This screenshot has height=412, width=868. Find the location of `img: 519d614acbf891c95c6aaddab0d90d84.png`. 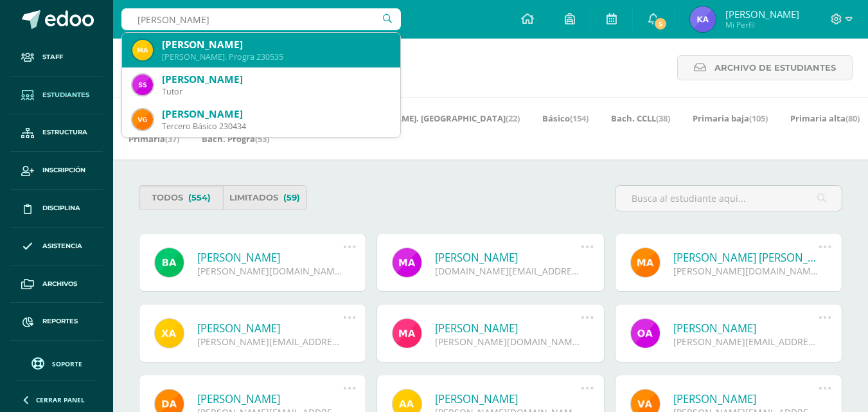

img: 519d614acbf891c95c6aaddab0d90d84.png is located at coordinates (703, 19).